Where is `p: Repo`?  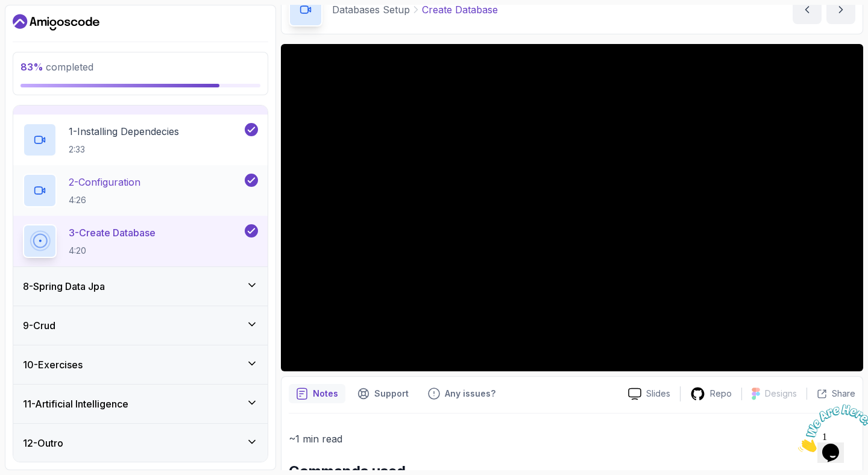 p: Repo is located at coordinates (721, 394).